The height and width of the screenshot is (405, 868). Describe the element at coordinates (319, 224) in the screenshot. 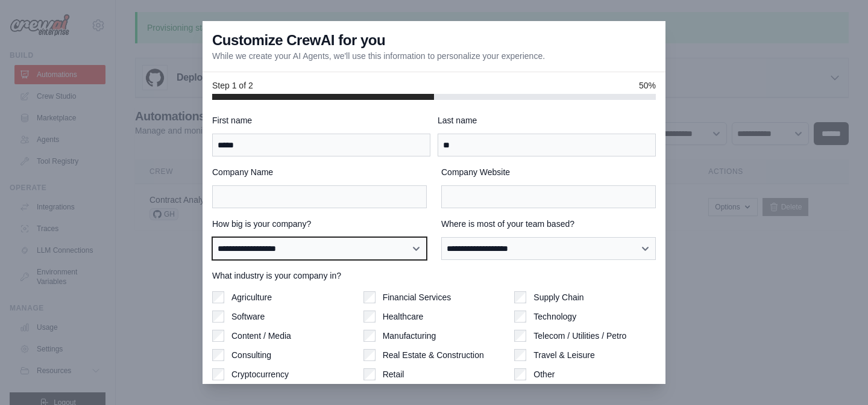

I see `label: How big is your company?` at that location.